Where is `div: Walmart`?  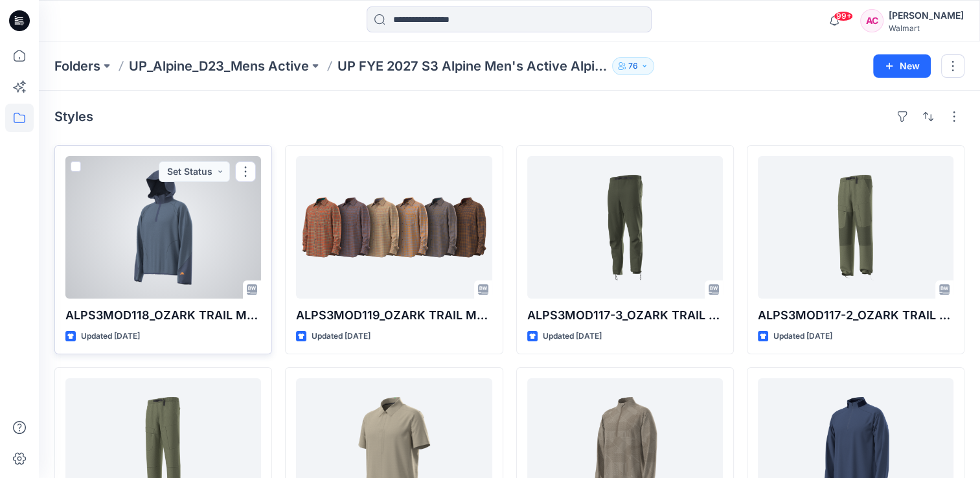 div: Walmart is located at coordinates (927, 28).